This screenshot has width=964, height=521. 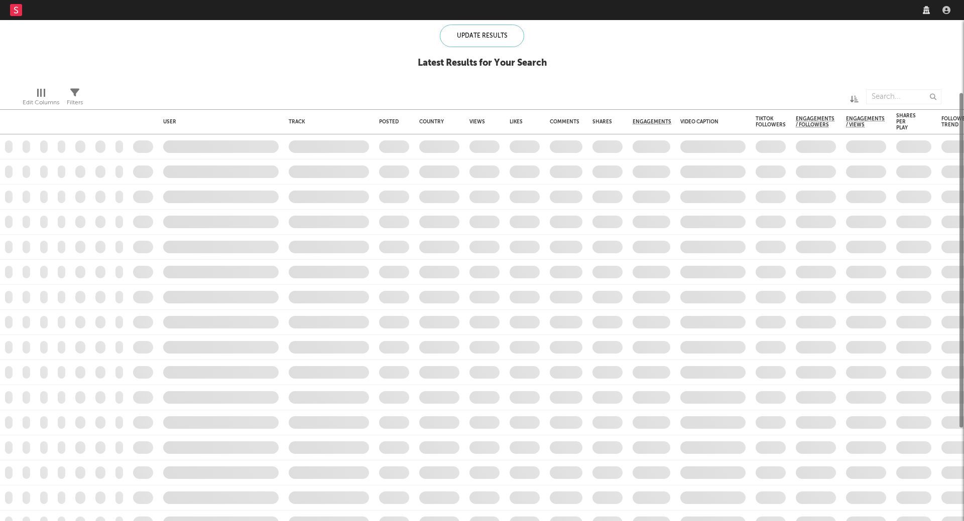 What do you see at coordinates (517, 122) in the screenshot?
I see `div: Likes` at bounding box center [517, 122].